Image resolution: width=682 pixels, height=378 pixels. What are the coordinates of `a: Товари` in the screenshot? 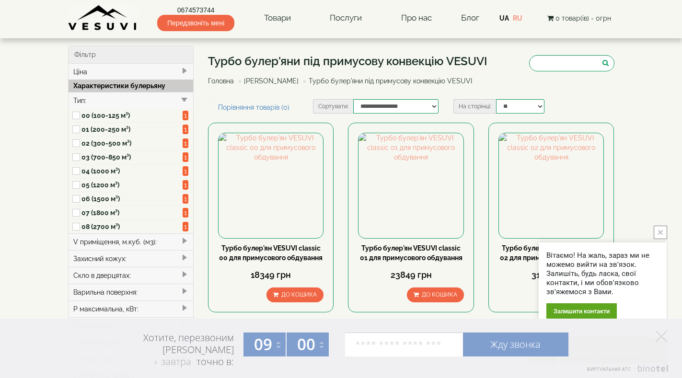 It's located at (277, 18).